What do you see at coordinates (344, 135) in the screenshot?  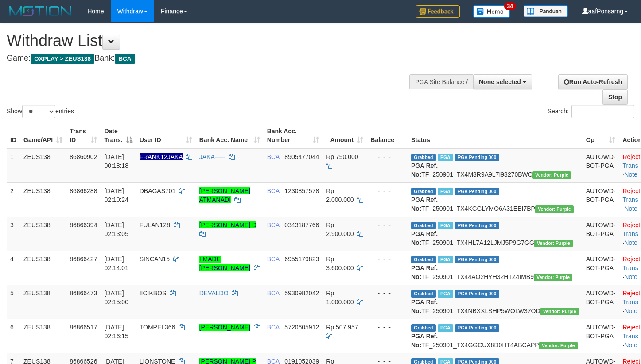 I see `th: Amount: activate to sort column ascending` at bounding box center [344, 135].